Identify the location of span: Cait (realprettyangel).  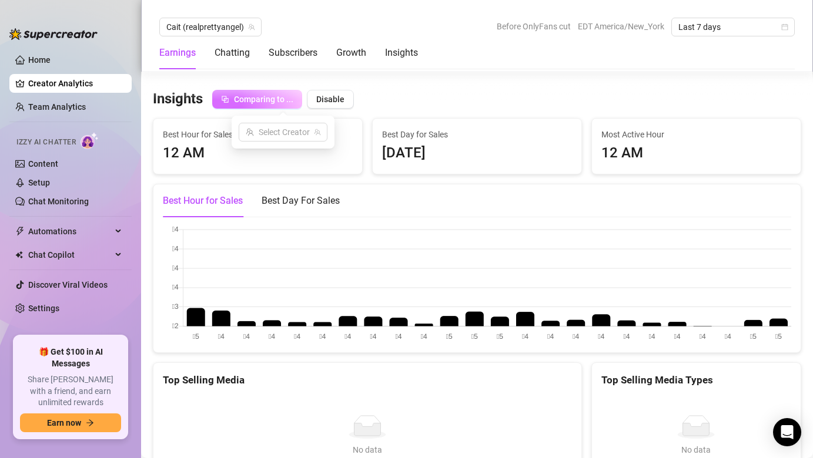
(210, 27).